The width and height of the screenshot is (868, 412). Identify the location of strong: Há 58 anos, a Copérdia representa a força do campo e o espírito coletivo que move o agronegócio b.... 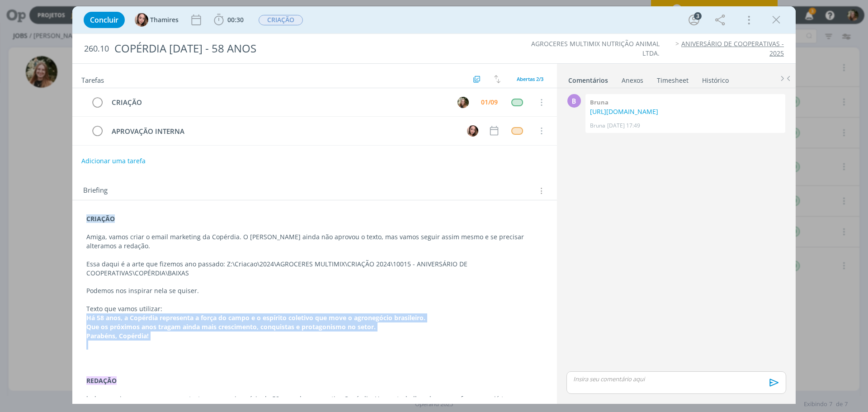
(256, 317).